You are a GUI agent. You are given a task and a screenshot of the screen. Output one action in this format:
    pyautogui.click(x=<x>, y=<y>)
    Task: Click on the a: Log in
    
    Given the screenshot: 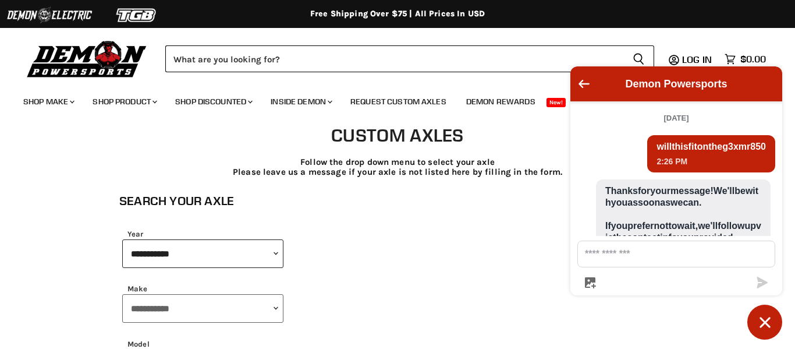 What is the action you would take?
    pyautogui.click(x=698, y=59)
    